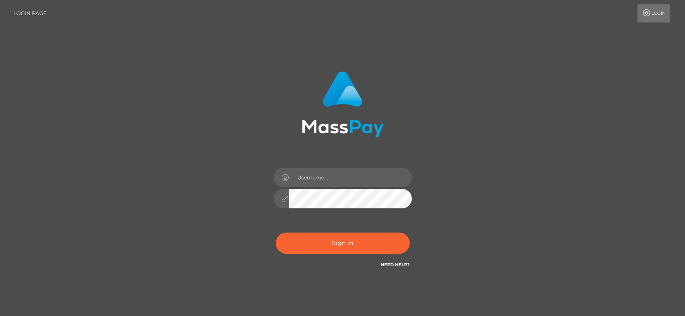 This screenshot has width=685, height=316. I want to click on a: Login, so click(653, 13).